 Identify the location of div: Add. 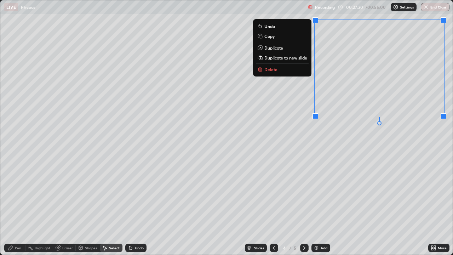
(324, 248).